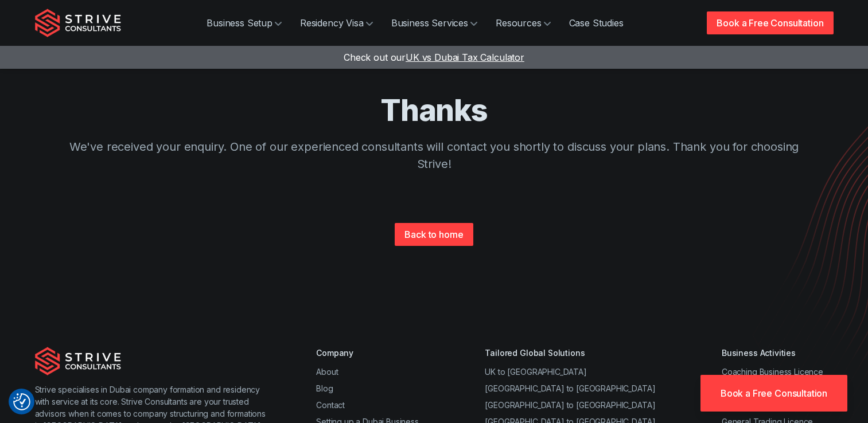 The width and height of the screenshot is (868, 423). Describe the element at coordinates (244, 23) in the screenshot. I see `a: Business Setup` at that location.